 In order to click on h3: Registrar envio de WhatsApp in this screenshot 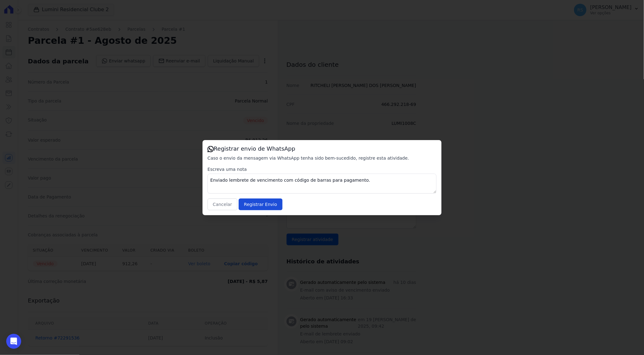, I will do `click(322, 149)`.